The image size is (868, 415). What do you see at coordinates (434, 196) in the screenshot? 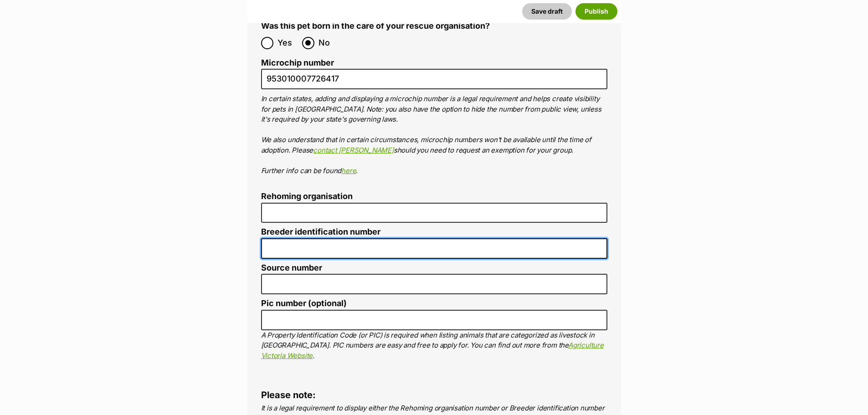
I see `label: Rehoming organisation` at bounding box center [434, 196].